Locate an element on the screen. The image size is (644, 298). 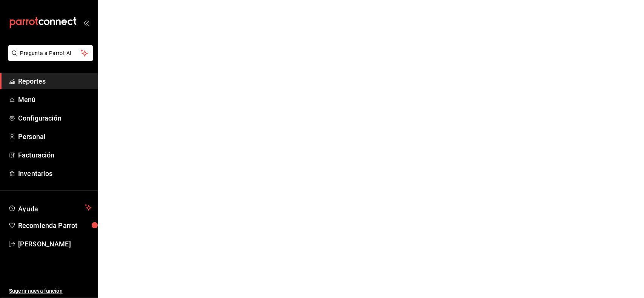
span: Personal is located at coordinates (54, 137).